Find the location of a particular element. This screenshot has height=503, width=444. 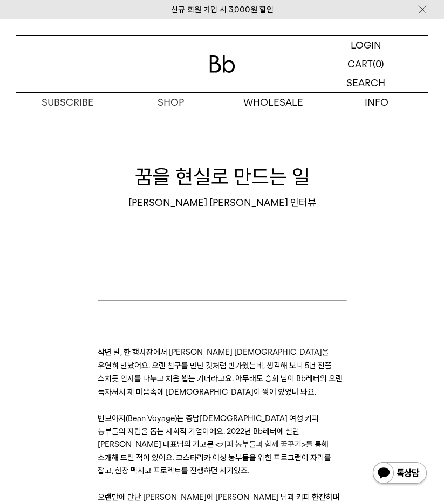

a: 신규 회원 가입 시 3,000원 할인 is located at coordinates (222, 10).